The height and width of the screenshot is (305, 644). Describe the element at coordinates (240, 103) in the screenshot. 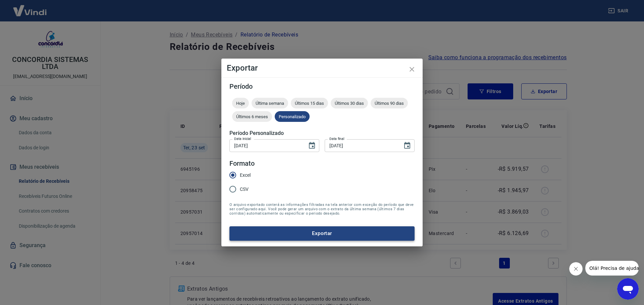

I see `div: Hoje` at that location.